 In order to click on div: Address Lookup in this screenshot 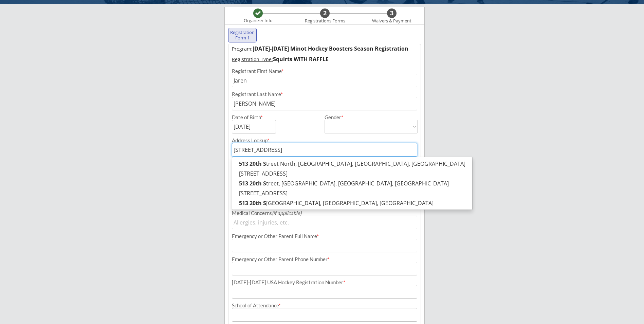, I will do `click(324, 140)`.